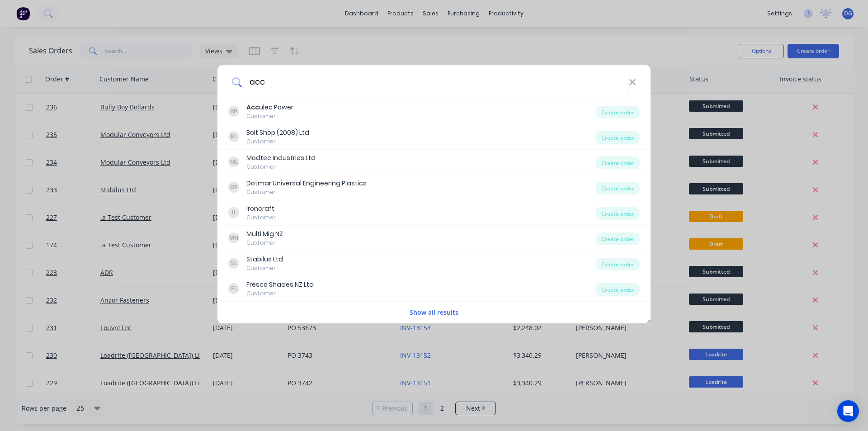 The width and height of the screenshot is (868, 431). Describe the element at coordinates (306, 183) in the screenshot. I see `div: Dotmar Universal Engineering Plastics` at that location.